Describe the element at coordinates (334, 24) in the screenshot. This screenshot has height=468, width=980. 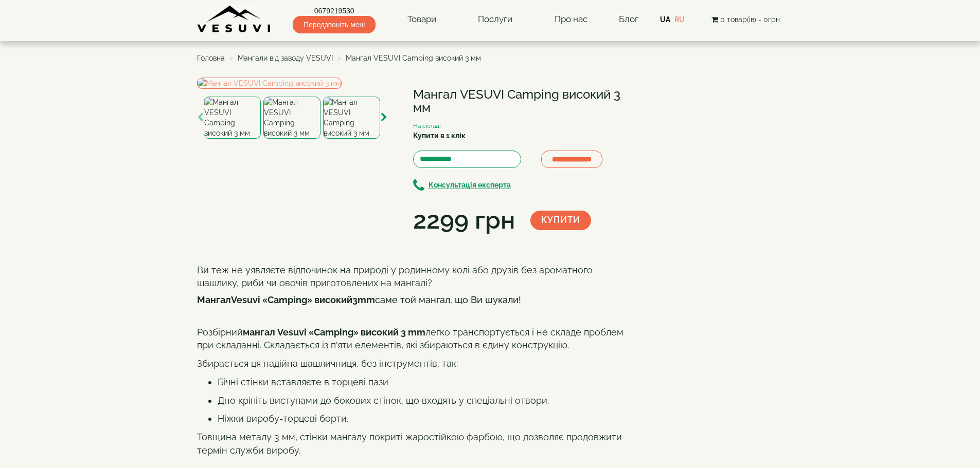
I see `span: Передзвоніть мені` at that location.